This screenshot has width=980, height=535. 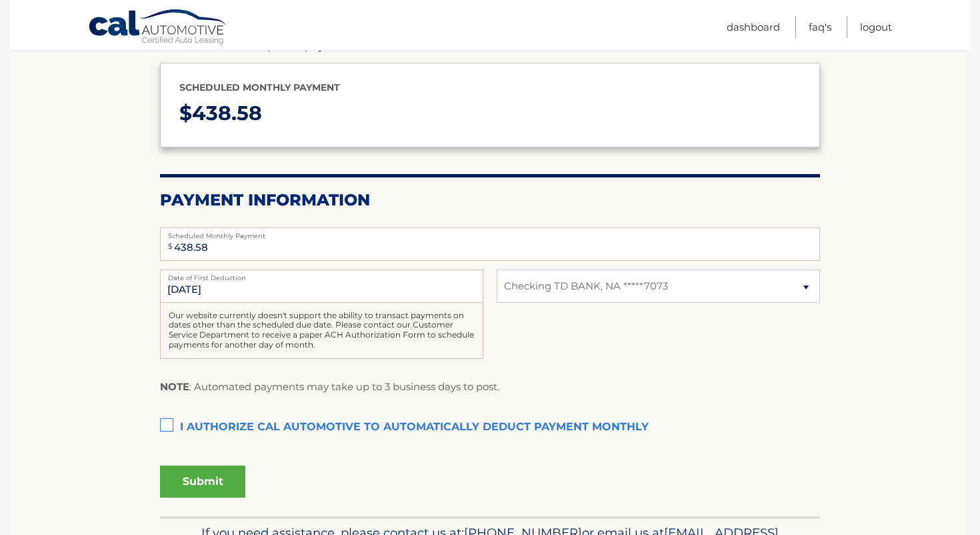 What do you see at coordinates (490, 200) in the screenshot?
I see `h2: Payment Information` at bounding box center [490, 200].